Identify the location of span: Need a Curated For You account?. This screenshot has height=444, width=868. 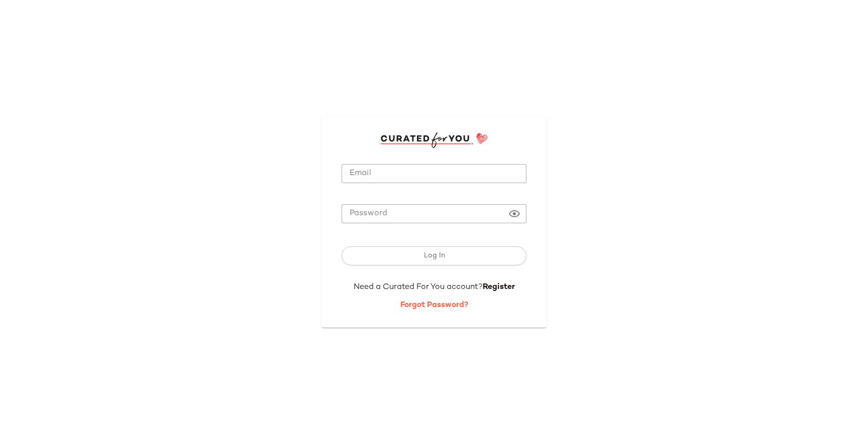
(418, 287).